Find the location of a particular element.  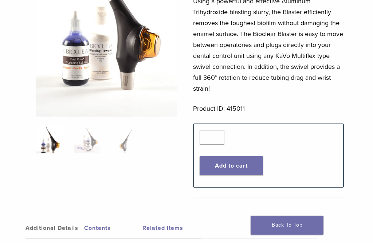

a: Additional Details is located at coordinates (55, 228).